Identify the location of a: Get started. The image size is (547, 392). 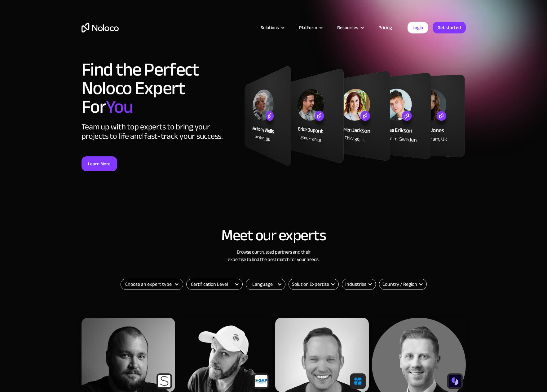
(449, 28).